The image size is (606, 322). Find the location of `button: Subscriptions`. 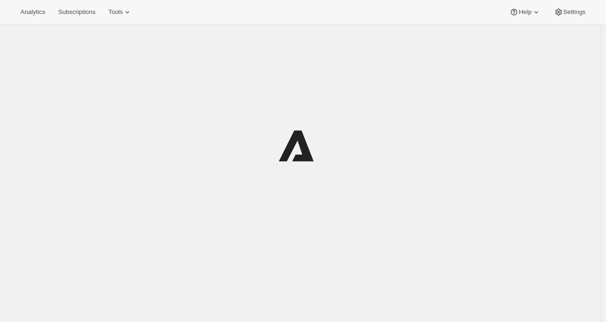

button: Subscriptions is located at coordinates (77, 12).